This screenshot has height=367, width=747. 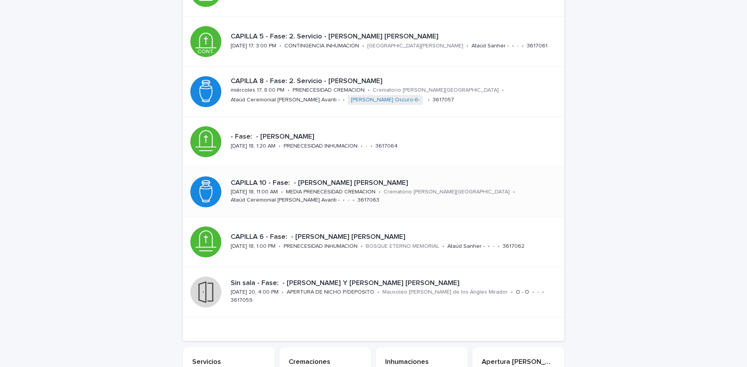 I want to click on p: BOSQUE ETERNO MEMORIAL, so click(x=402, y=247).